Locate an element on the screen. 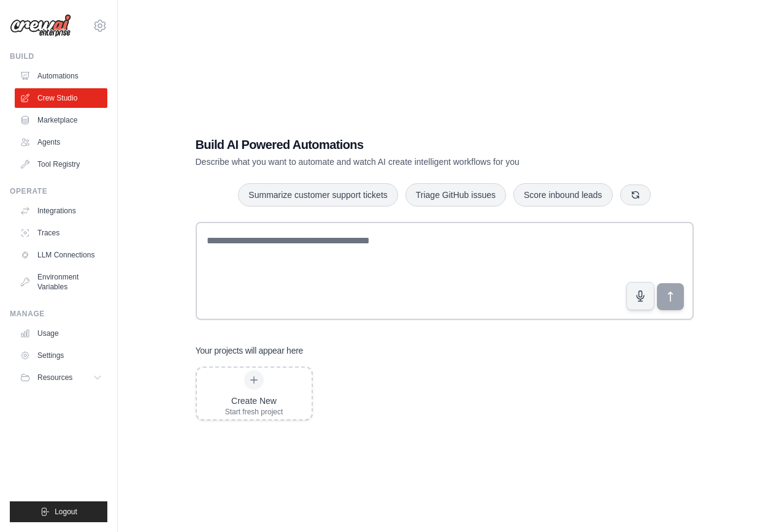 This screenshot has height=532, width=771. a: Tool Registry is located at coordinates (61, 164).